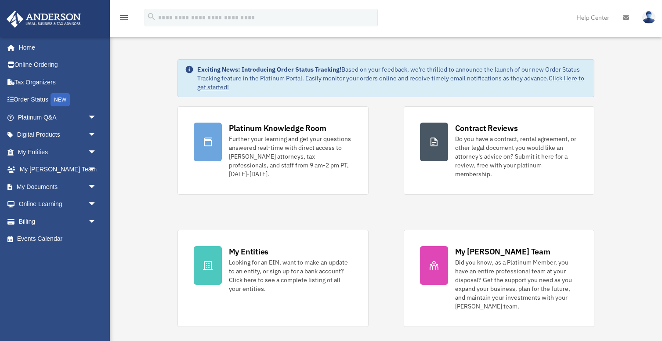  What do you see at coordinates (392, 78) in the screenshot?
I see `div: Based on your feedback, we're thrilled to announce the launch of our new Order Status Tracking fe...` at bounding box center [392, 78].